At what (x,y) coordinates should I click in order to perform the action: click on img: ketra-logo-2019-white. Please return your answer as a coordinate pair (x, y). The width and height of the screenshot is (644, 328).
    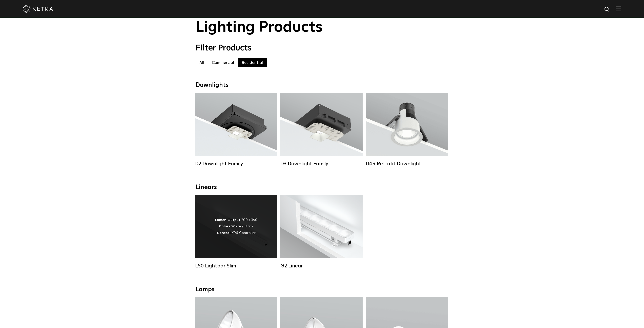
    Looking at the image, I should click on (38, 9).